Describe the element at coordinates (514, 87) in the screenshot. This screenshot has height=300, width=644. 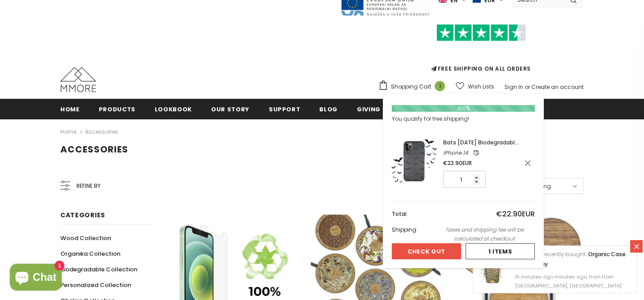
I see `a: Sign In` at that location.